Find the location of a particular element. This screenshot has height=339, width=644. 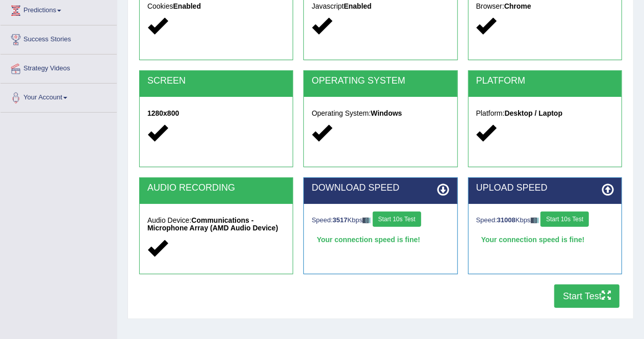

strong: Communications - Microphone Array (AMD Audio Device) is located at coordinates (213, 224).